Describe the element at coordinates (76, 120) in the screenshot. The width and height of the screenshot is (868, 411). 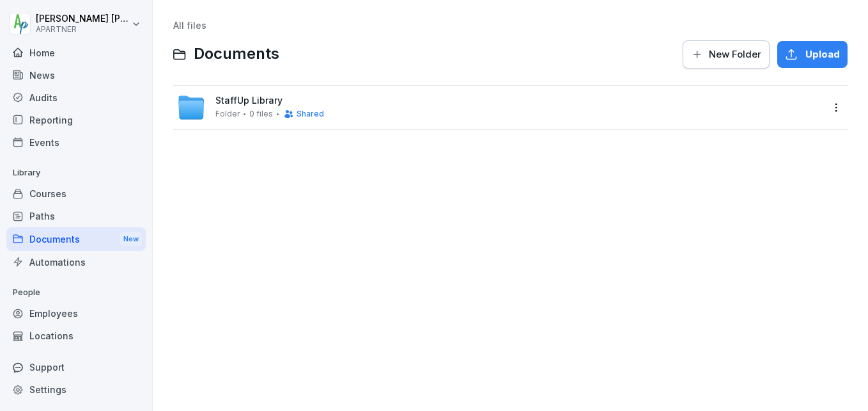
I see `div: Reporting` at that location.